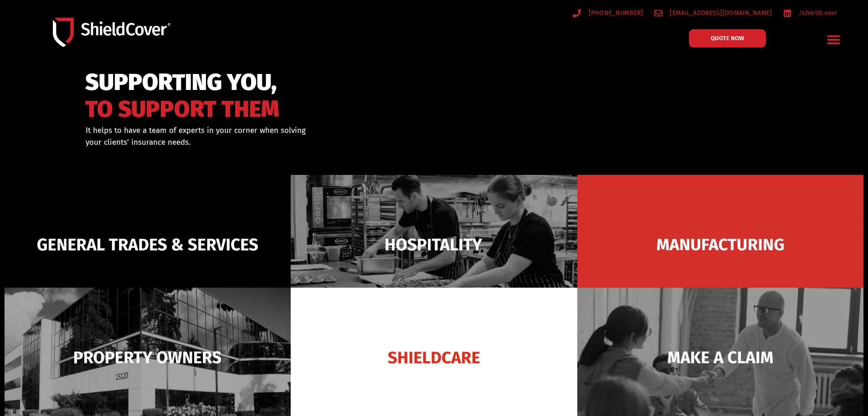  Describe the element at coordinates (283, 142) in the screenshot. I see `p: your clients’ insurance needs.` at that location.